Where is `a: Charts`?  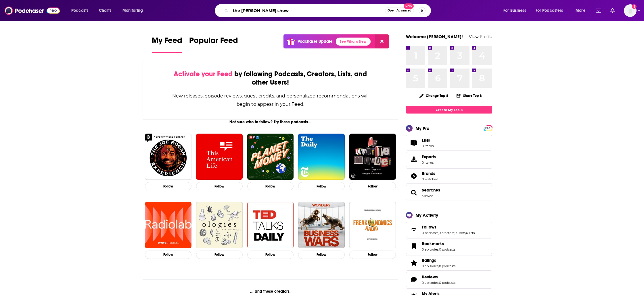
a: Charts is located at coordinates (105, 11).